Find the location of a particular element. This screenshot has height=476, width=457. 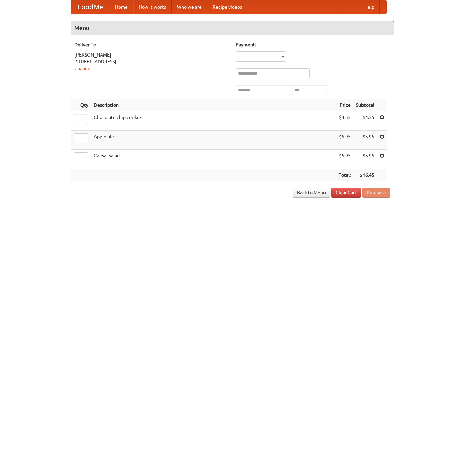

h5: Deliver To: is located at coordinates (152, 45).